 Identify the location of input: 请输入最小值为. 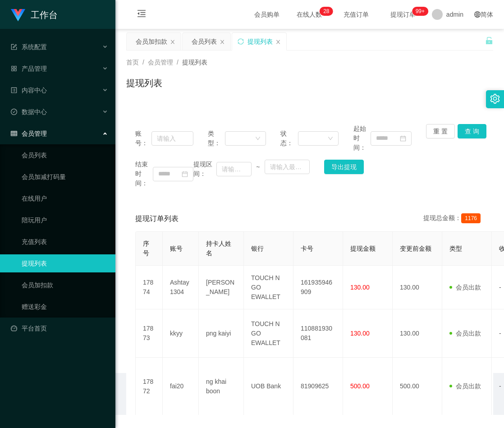
(234, 169).